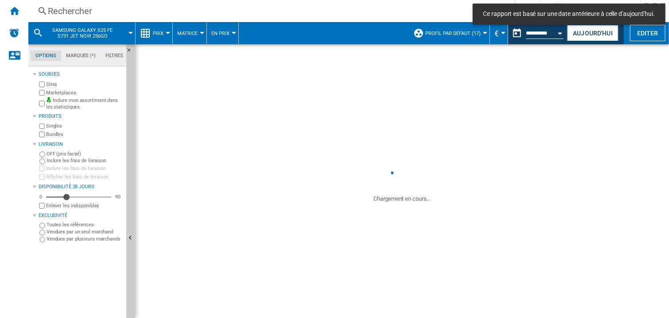  I want to click on button: Open calendar, so click(560, 32).